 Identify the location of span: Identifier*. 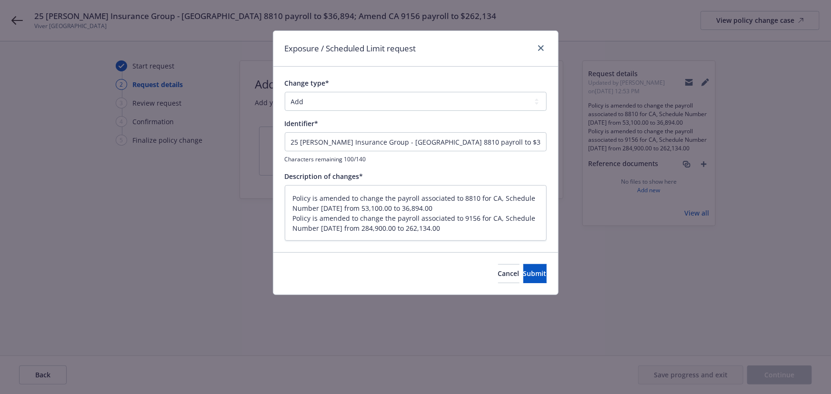
(302, 123).